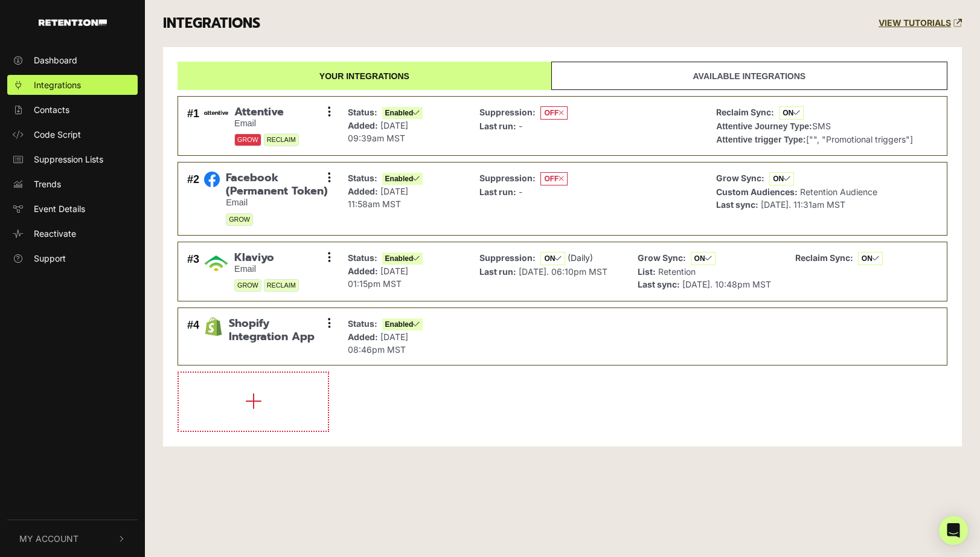 This screenshot has width=980, height=557. I want to click on img: Facebook (Permanent Token), so click(212, 179).